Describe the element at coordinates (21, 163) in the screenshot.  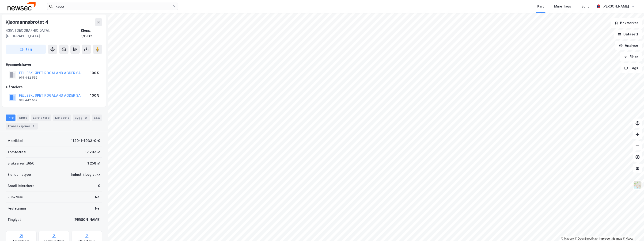
I see `div: Bruksareal (BRA)` at that location.